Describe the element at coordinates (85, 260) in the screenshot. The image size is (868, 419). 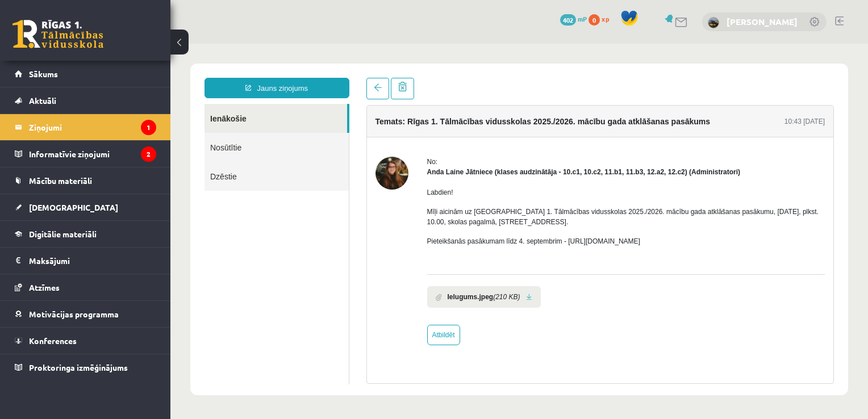
I see `a: Maksājumi` at that location.